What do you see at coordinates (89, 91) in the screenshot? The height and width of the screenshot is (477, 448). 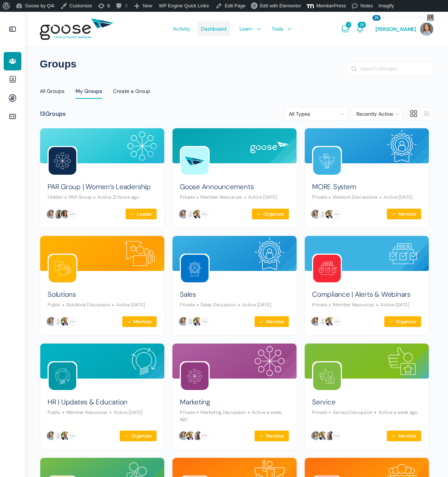 I see `a: My Groups` at bounding box center [89, 91].